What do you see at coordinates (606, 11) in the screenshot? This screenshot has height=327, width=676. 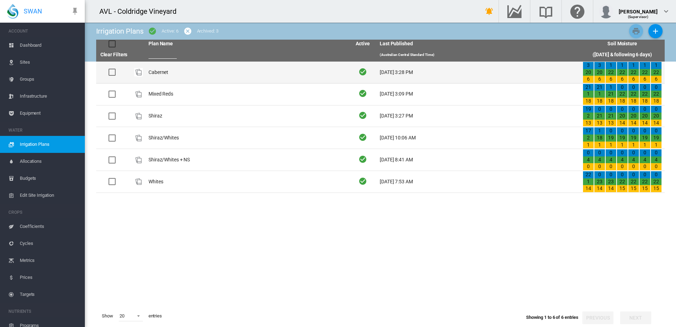 I see `img: profile.jpg` at bounding box center [606, 11].